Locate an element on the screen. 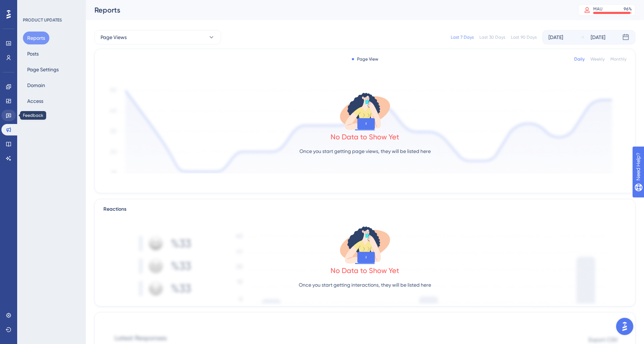  span: Page Views is located at coordinates (113, 37).